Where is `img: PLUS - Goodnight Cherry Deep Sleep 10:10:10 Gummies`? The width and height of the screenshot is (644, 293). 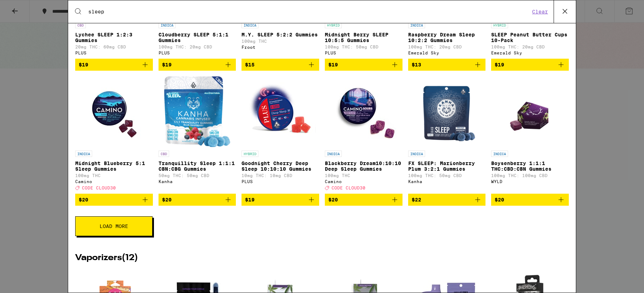
img: PLUS - Goodnight Cherry Deep Sleep 10:10:10 Gummies is located at coordinates (280, 112).